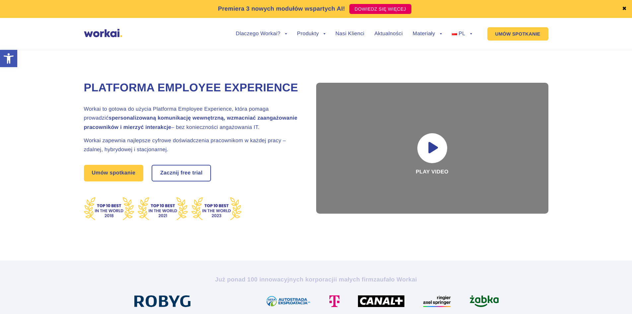  Describe the element at coordinates (462, 34) in the screenshot. I see `span: PL` at that location.